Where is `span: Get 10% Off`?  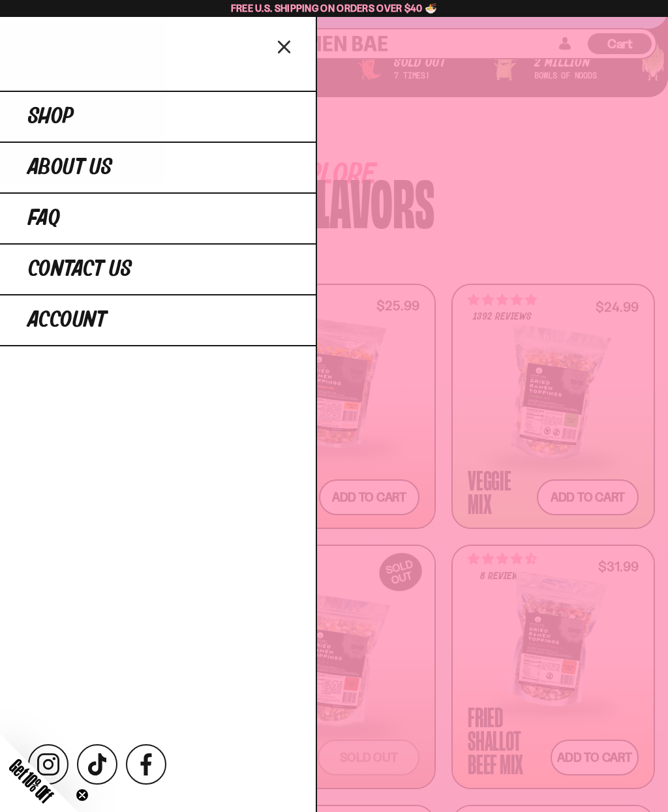
span: Get 10% Off is located at coordinates (32, 781).